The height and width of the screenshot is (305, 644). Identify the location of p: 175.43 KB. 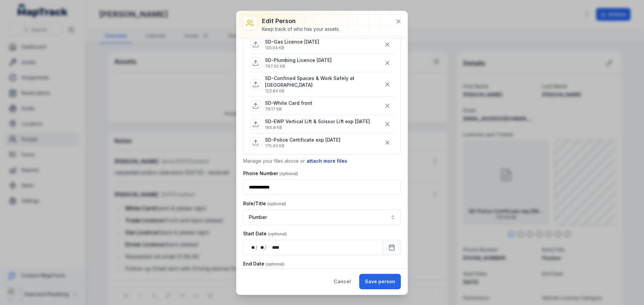
(303, 147).